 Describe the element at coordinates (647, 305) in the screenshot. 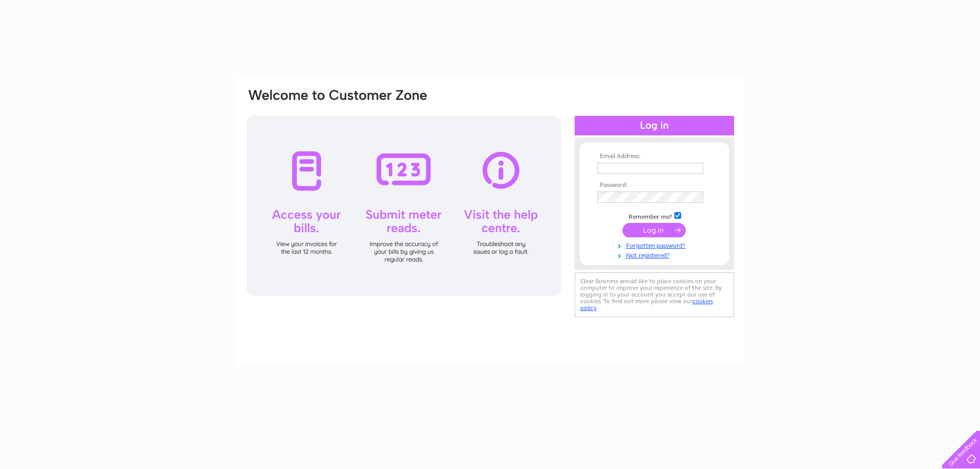

I see `a: cookies policy` at that location.